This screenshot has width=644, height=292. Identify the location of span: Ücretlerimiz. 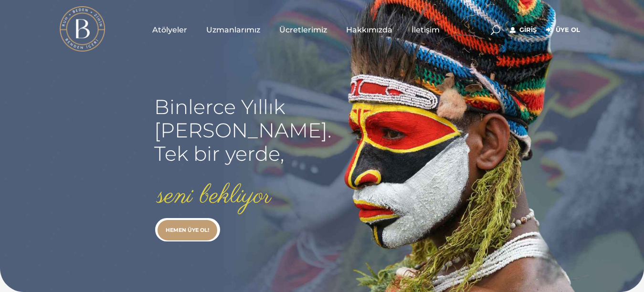
(303, 29).